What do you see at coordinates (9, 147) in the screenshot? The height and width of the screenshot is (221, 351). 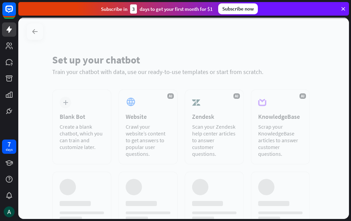 I see `a: 7 days` at bounding box center [9, 147].